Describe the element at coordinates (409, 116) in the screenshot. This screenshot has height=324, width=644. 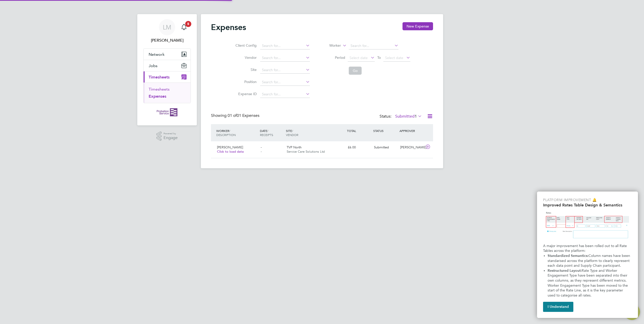
I see `label: Submitted` at that location.